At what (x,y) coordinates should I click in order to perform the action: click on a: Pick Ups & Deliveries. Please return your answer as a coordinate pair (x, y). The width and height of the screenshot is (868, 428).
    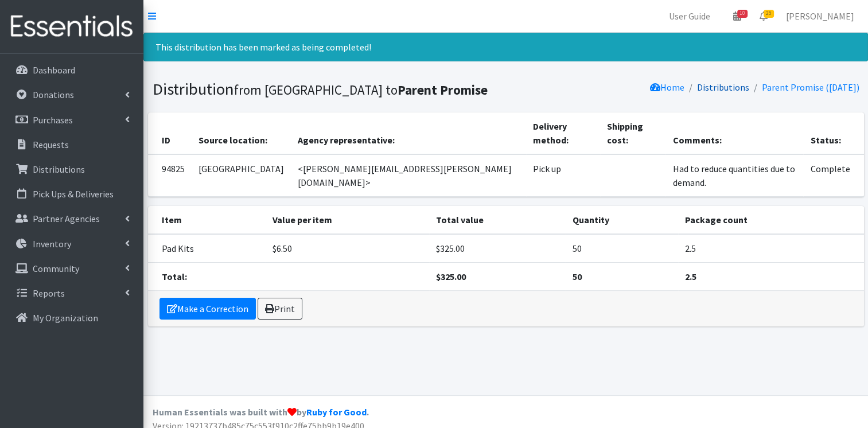
    Looking at the image, I should click on (72, 194).